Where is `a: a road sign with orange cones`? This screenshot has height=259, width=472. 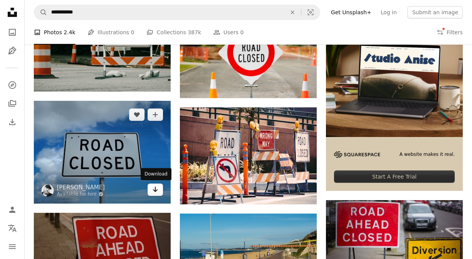
a: a road sign with orange cones is located at coordinates (102, 46).